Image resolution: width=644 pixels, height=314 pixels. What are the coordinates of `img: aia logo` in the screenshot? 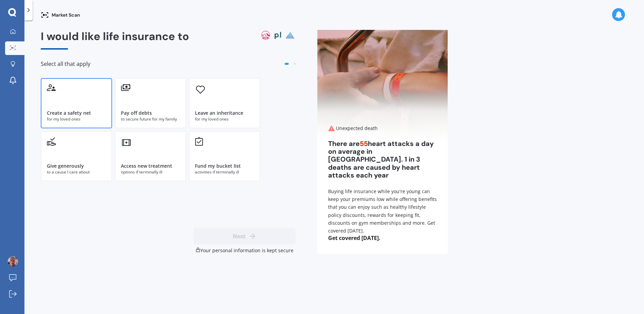 It's located at (266, 35).